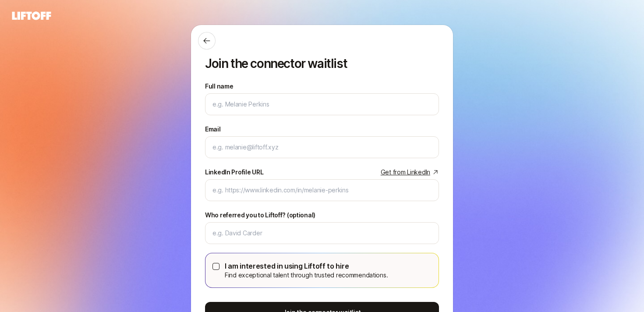 This screenshot has width=644, height=312. What do you see at coordinates (322, 233) in the screenshot?
I see `input: e.g. David Carder` at bounding box center [322, 233].